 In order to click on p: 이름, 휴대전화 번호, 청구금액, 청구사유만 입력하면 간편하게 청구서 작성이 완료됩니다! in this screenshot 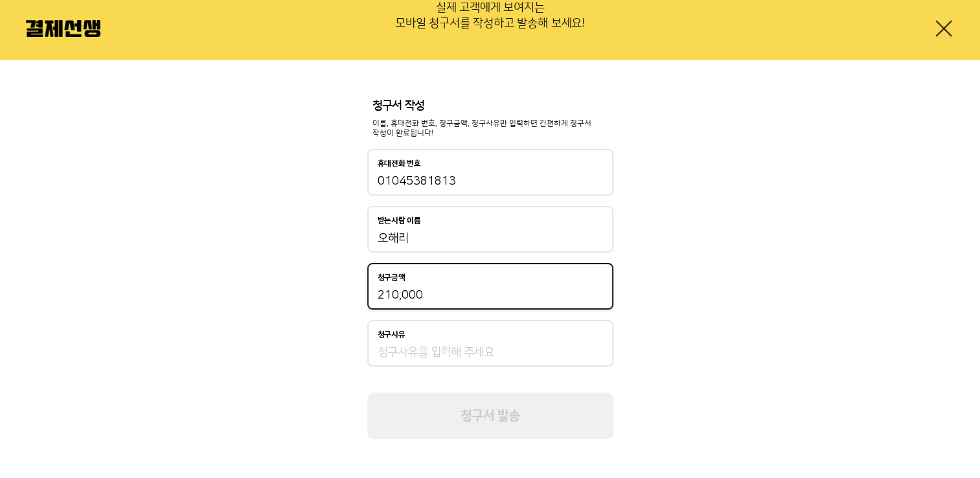, I will do `click(490, 129)`.